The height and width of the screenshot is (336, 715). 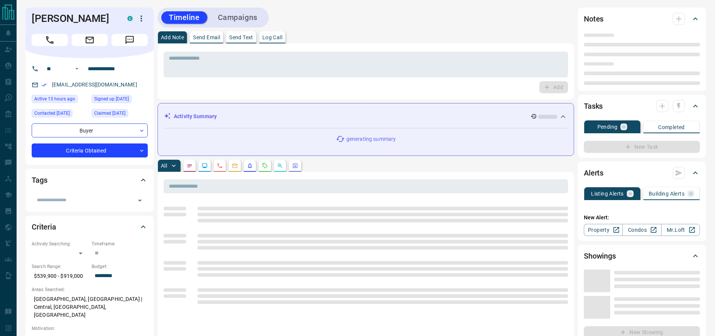 What do you see at coordinates (250, 166) in the screenshot?
I see `svg: Listing Alerts` at bounding box center [250, 166].